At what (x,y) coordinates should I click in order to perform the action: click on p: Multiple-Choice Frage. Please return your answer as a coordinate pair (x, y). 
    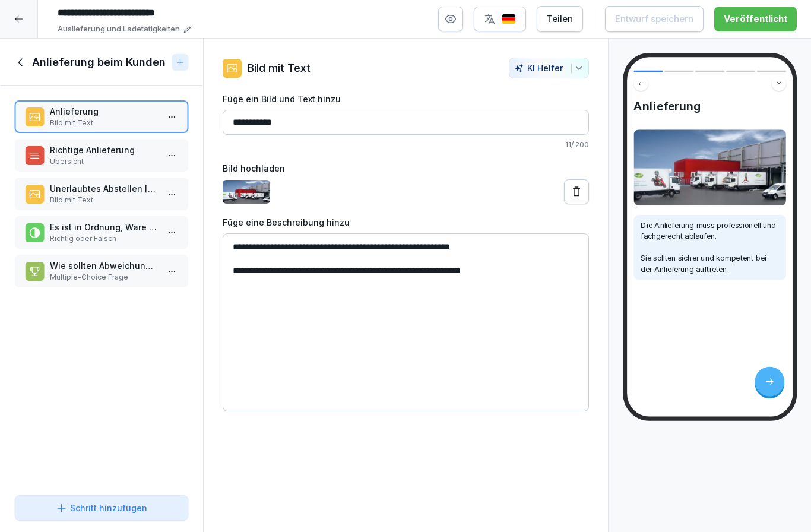
    Looking at the image, I should click on (104, 277).